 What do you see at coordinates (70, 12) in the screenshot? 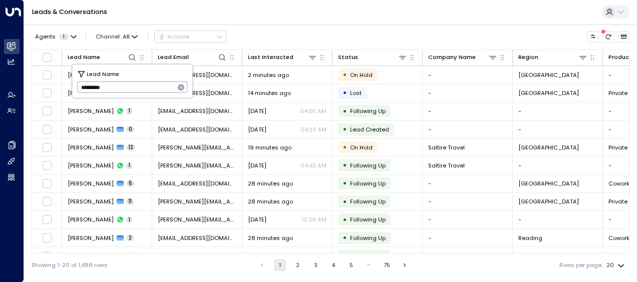
I see `a: Leads & Conversations` at bounding box center [70, 12].